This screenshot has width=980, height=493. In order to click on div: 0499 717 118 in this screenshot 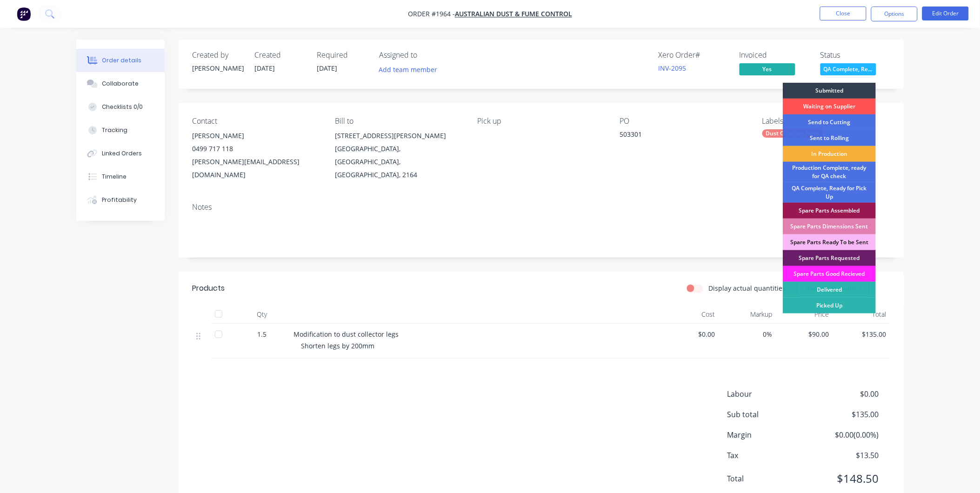, I will do `click(256, 149)`.